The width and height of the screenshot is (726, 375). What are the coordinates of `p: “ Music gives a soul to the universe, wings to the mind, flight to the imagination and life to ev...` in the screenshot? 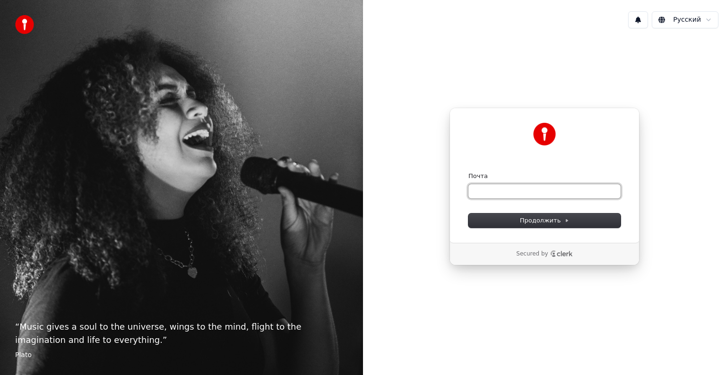 It's located at (181, 334).